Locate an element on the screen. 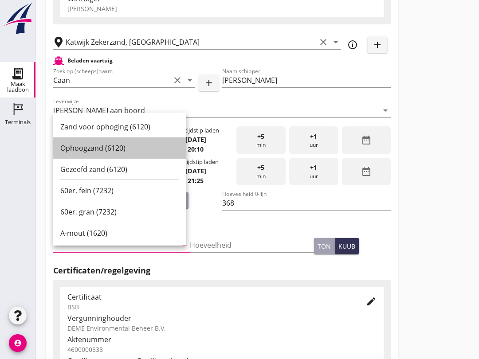 This screenshot has width=479, height=359. button: ton is located at coordinates (324, 246).